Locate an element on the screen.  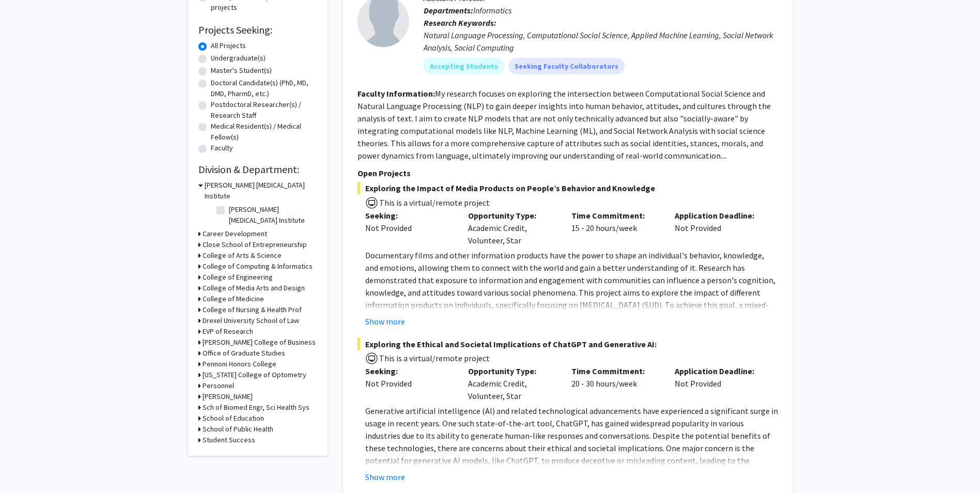
h3: College of Computing & Informatics is located at coordinates (257, 266).